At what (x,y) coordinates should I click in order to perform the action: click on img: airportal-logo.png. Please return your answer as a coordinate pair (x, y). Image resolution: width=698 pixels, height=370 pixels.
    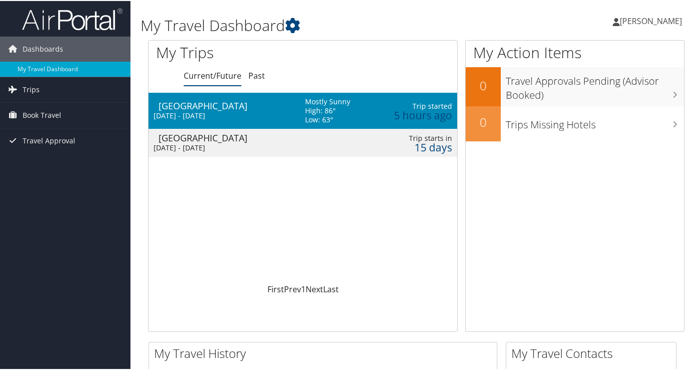
    Looking at the image, I should click on (72, 18).